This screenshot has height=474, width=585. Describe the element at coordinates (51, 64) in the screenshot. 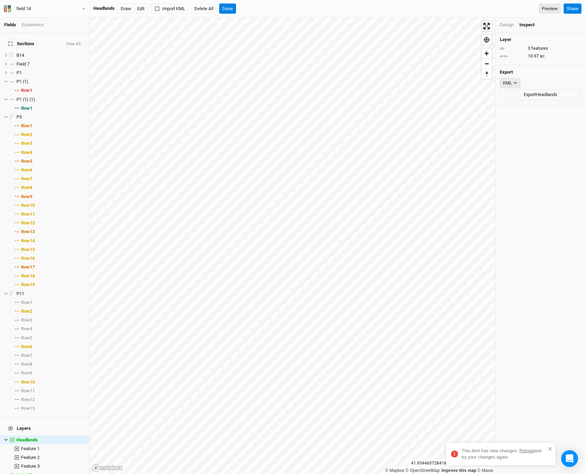

I see `div: Field 7` at that location.